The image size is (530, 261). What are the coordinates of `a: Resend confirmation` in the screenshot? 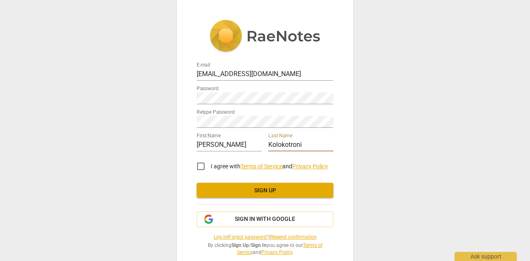 It's located at (293, 237).